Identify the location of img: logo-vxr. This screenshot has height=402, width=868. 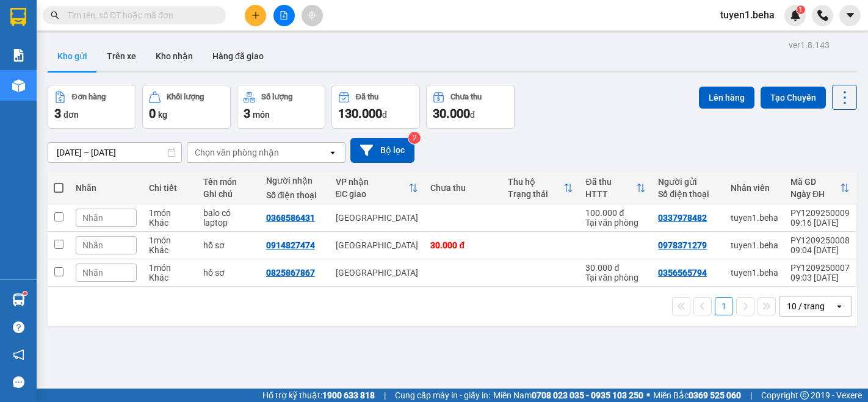
(18, 17).